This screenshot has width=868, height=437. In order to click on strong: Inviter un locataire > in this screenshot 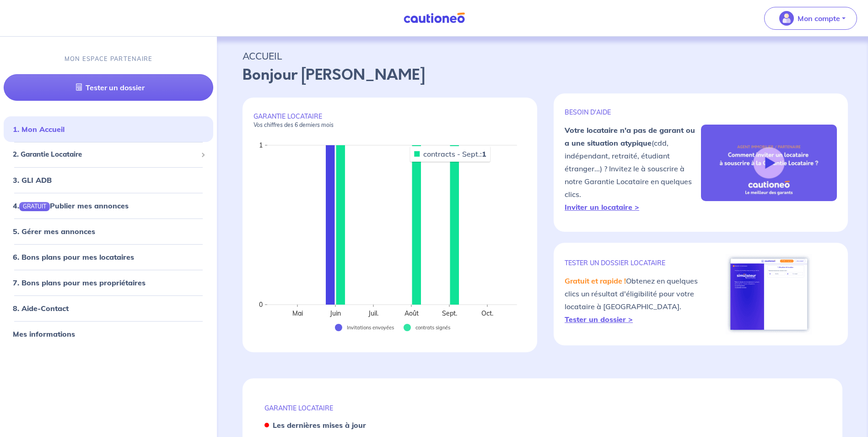, I will do `click(602, 207)`.